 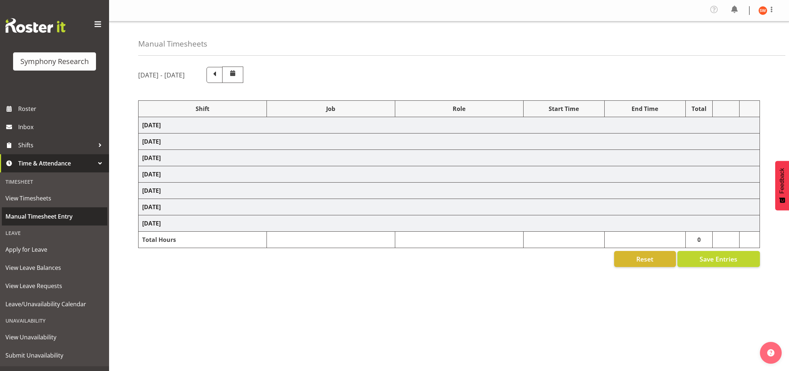 What do you see at coordinates (56, 163) in the screenshot?
I see `span: Time & Attendance` at bounding box center [56, 163].